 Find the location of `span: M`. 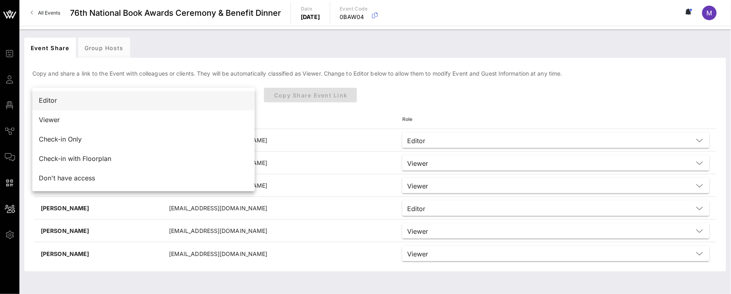

span: M is located at coordinates (709, 13).